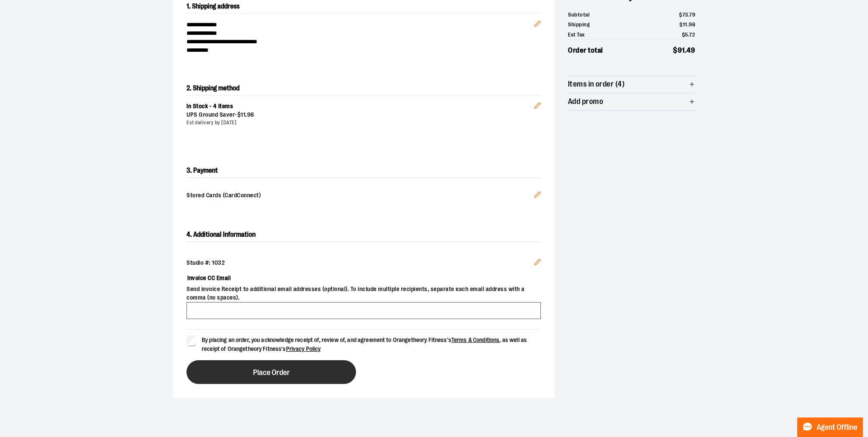 Image resolution: width=868 pixels, height=437 pixels. What do you see at coordinates (271, 373) in the screenshot?
I see `span: Place Order` at bounding box center [271, 373].